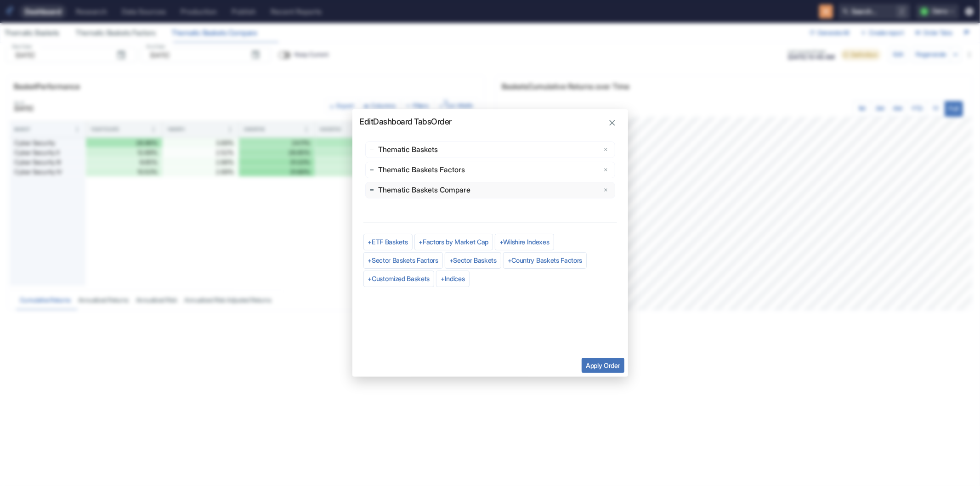 The width and height of the screenshot is (980, 486). Describe the element at coordinates (487, 150) in the screenshot. I see `p: Thematic Baskets` at that location.